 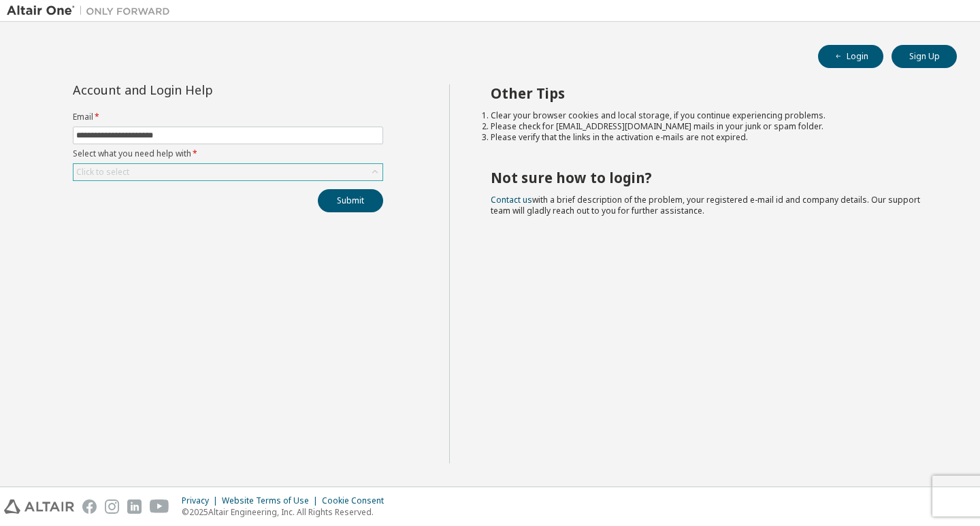 What do you see at coordinates (511, 199) in the screenshot?
I see `a: Contact us` at bounding box center [511, 199].